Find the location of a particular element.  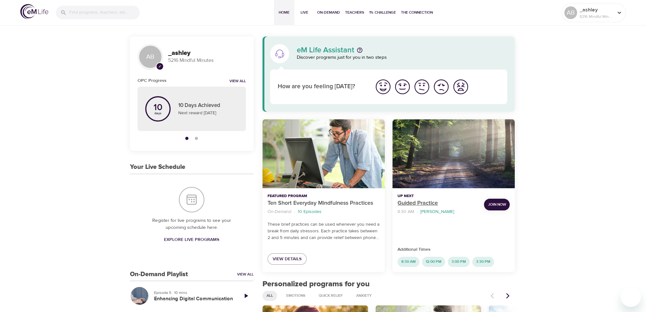

input: Find programs, teachers, etc... is located at coordinates (105, 12).